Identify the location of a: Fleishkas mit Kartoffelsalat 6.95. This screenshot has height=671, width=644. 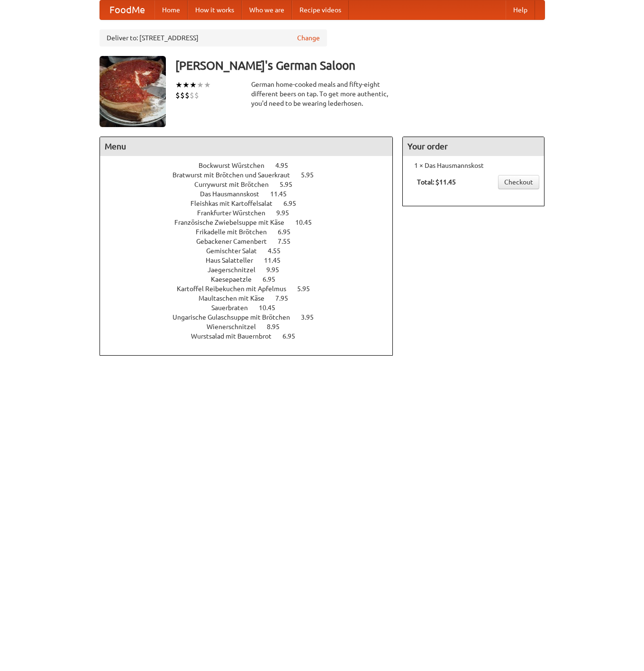
(252, 204).